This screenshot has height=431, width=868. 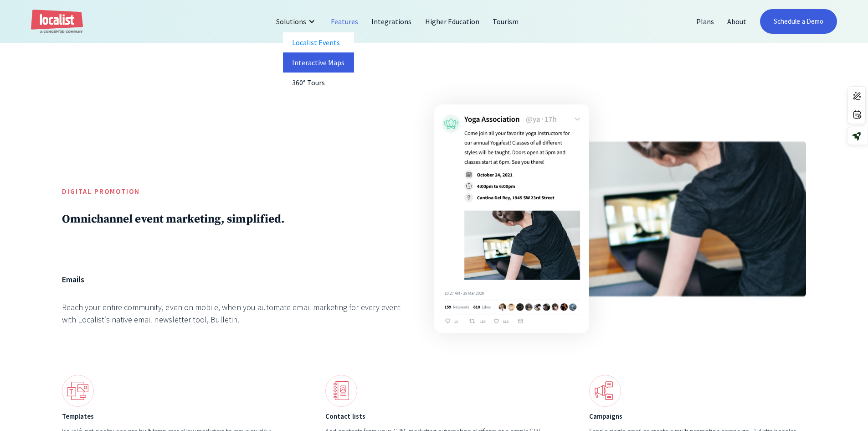 What do you see at coordinates (232, 313) in the screenshot?
I see `div: Reach your entire community, even on mobile, when you automate email marketing for every event wi...` at bounding box center [232, 313].